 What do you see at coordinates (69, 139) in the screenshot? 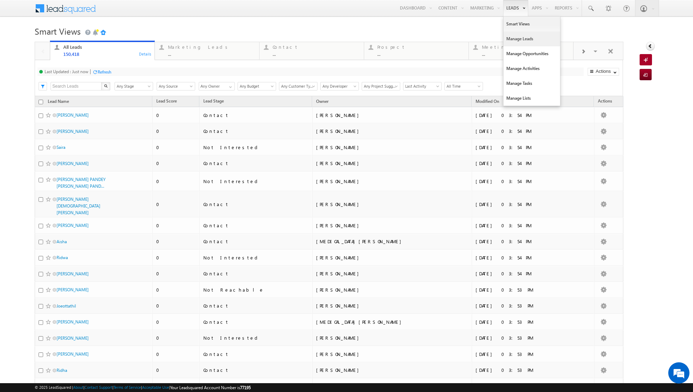
I see `textarea: Type your message and hit 'Enter'` at bounding box center [69, 139].